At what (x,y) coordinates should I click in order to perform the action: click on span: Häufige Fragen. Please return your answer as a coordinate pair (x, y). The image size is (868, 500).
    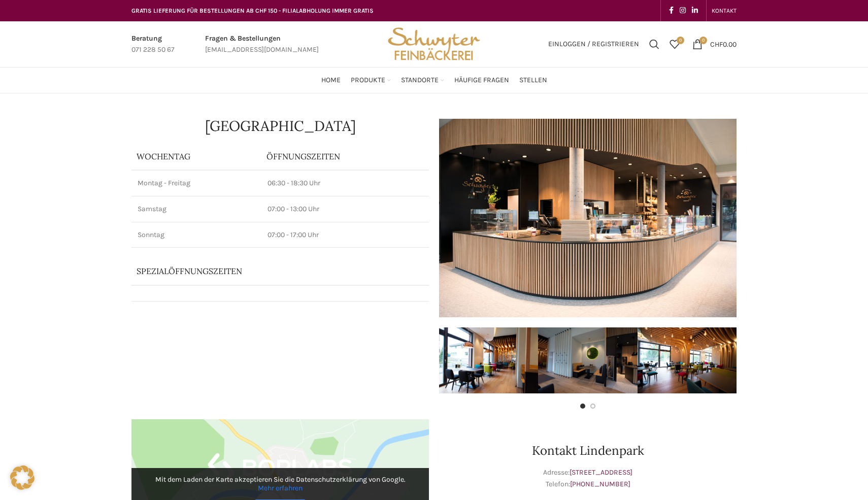
    Looking at the image, I should click on (481, 80).